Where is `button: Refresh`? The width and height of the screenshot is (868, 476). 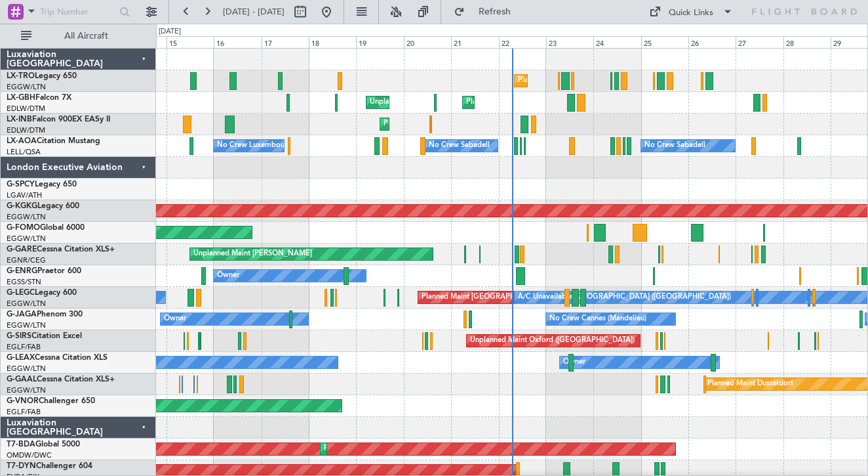 button: Refresh is located at coordinates (487, 12).